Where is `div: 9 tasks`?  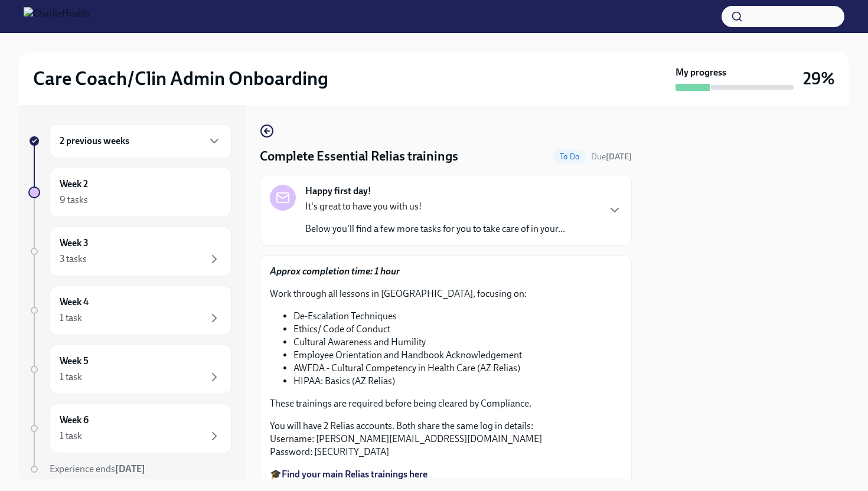
div: 9 tasks is located at coordinates (74, 200).